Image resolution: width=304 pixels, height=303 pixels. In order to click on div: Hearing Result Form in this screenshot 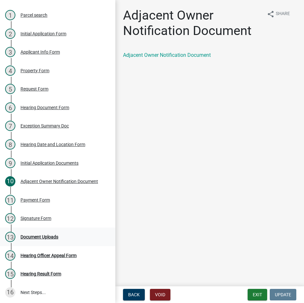, I will do `click(41, 274)`.